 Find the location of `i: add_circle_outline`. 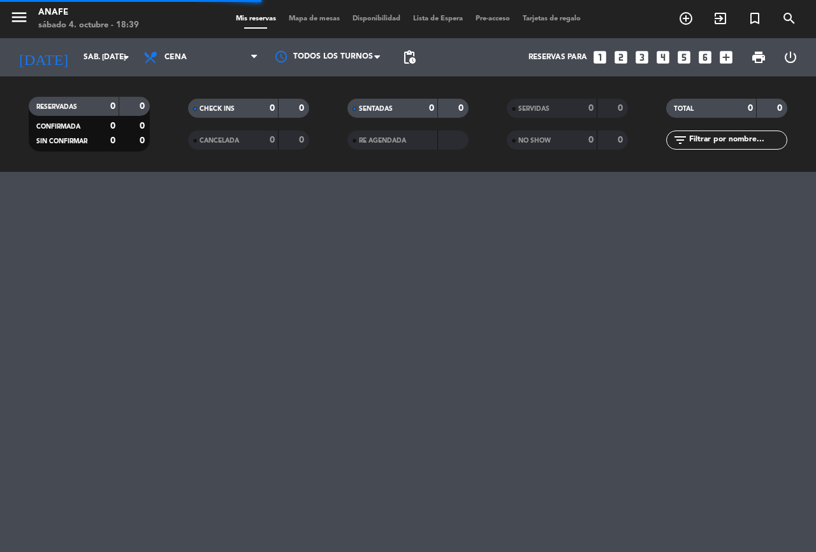

i: add_circle_outline is located at coordinates (686, 18).